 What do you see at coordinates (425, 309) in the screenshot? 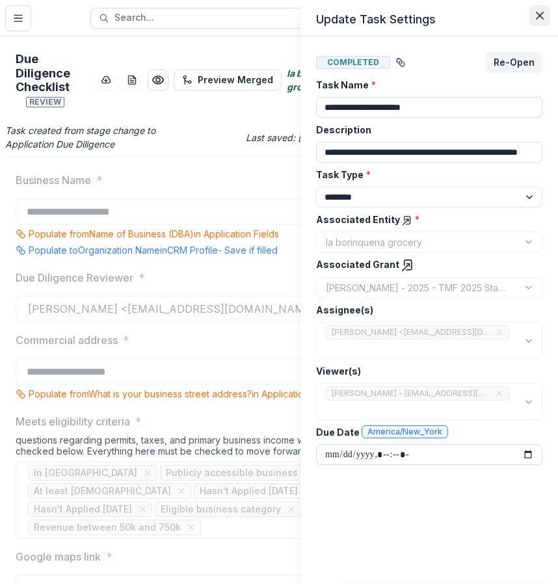
I see `label: Assignee(s)` at bounding box center [425, 309].